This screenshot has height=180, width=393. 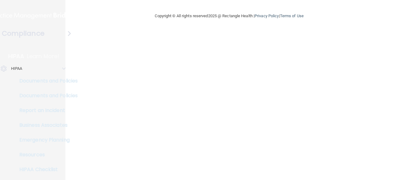 I want to click on p: Report an Incident, so click(x=46, y=110).